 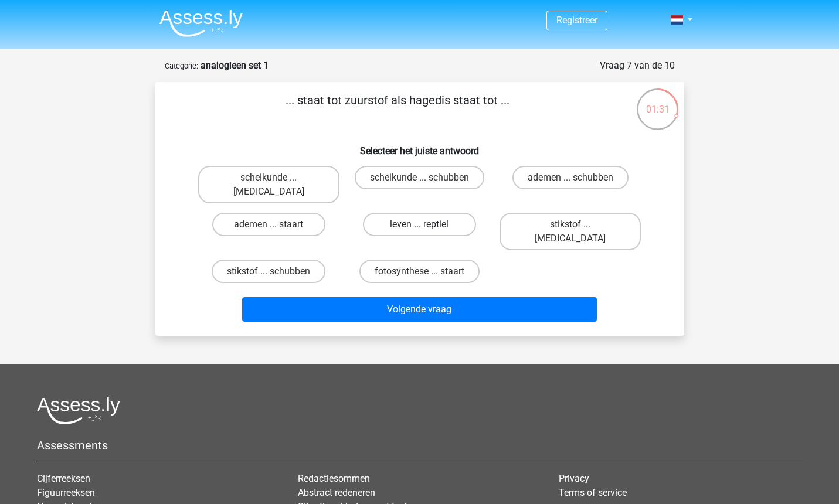 I want to click on a: Privacy, so click(x=574, y=478).